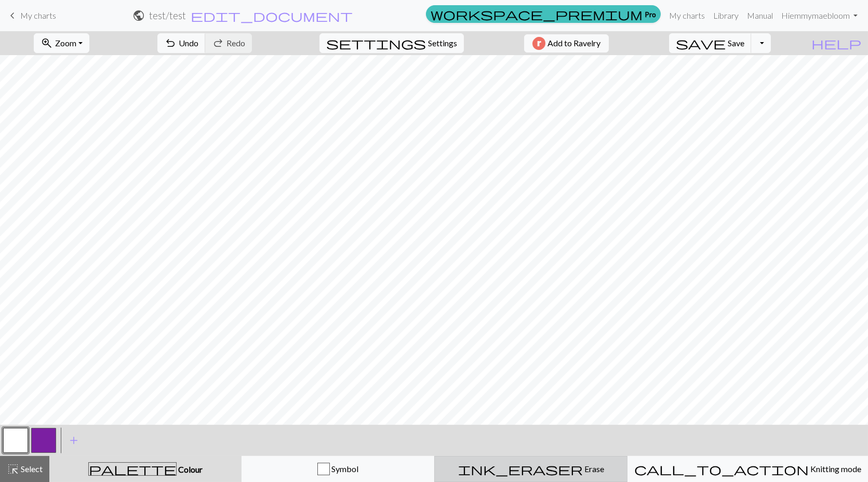 Image resolution: width=868 pixels, height=482 pixels. I want to click on button: Undo, so click(181, 43).